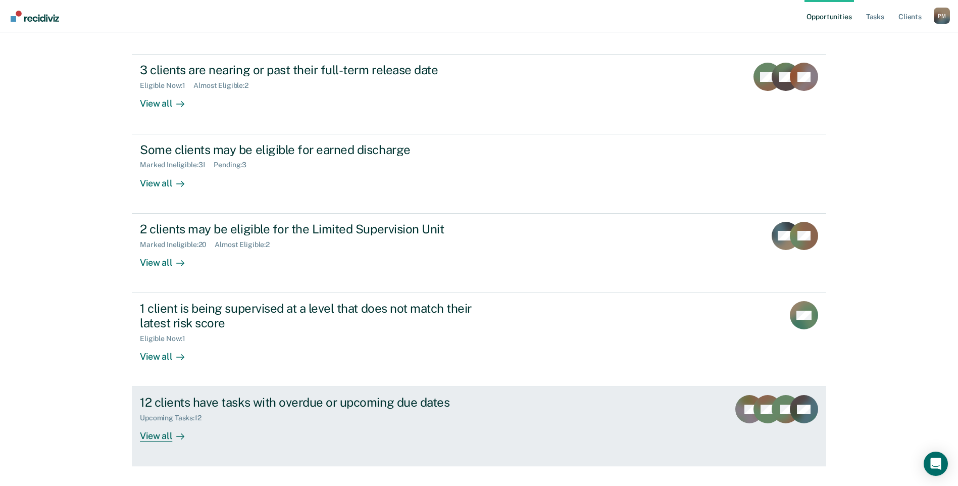  What do you see at coordinates (479, 426) in the screenshot?
I see `a: 12 clients have tasks with overdue or upcoming due datesUpcoming Tasks:12View all` at bounding box center [479, 426].